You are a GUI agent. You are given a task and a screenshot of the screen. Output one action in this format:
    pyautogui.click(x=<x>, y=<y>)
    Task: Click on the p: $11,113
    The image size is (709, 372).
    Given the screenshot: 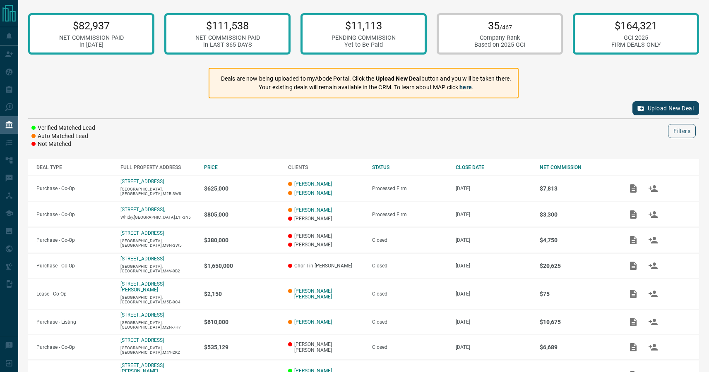 What is the action you would take?
    pyautogui.click(x=363, y=26)
    